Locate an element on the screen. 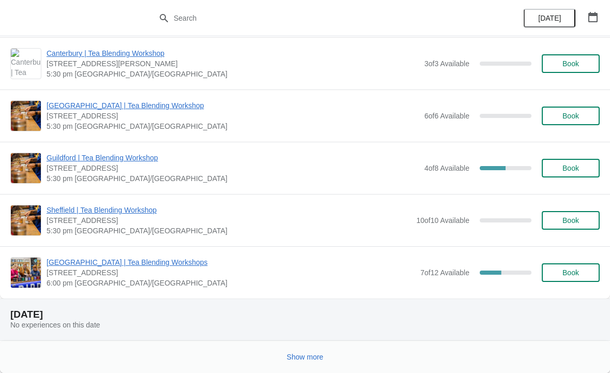 The image size is (610, 373). button: Show more is located at coordinates (305, 357).